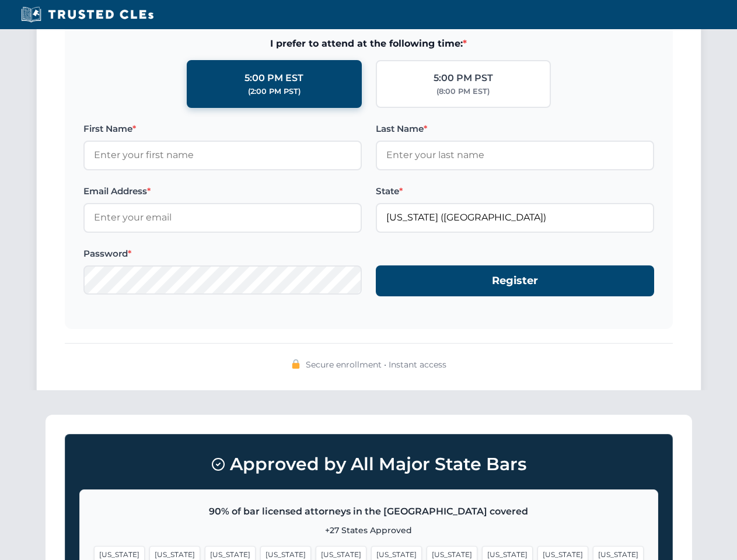 Image resolution: width=737 pixels, height=560 pixels. I want to click on label: Email Address, so click(222, 191).